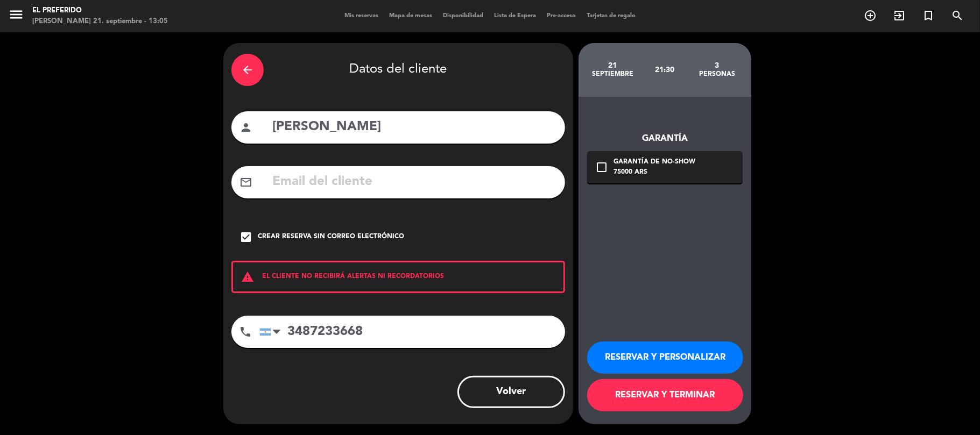 Image resolution: width=980 pixels, height=435 pixels. I want to click on div: personas, so click(717, 74).